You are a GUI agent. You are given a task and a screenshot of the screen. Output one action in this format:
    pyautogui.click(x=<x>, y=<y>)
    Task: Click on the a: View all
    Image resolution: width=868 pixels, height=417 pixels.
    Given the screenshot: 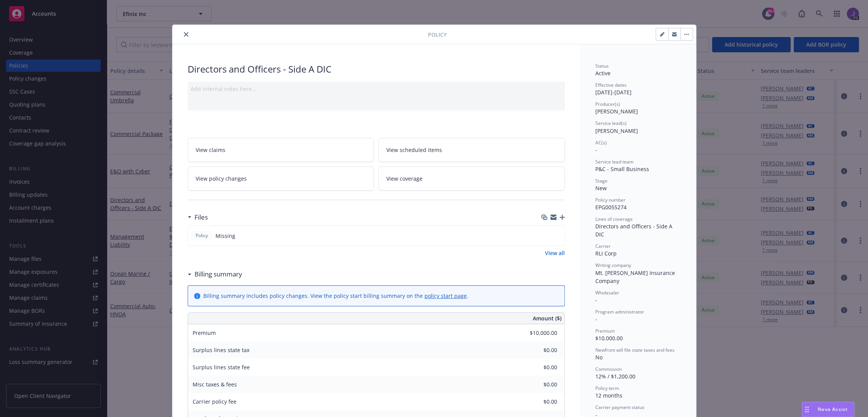 What is the action you would take?
    pyautogui.click(x=554, y=252)
    